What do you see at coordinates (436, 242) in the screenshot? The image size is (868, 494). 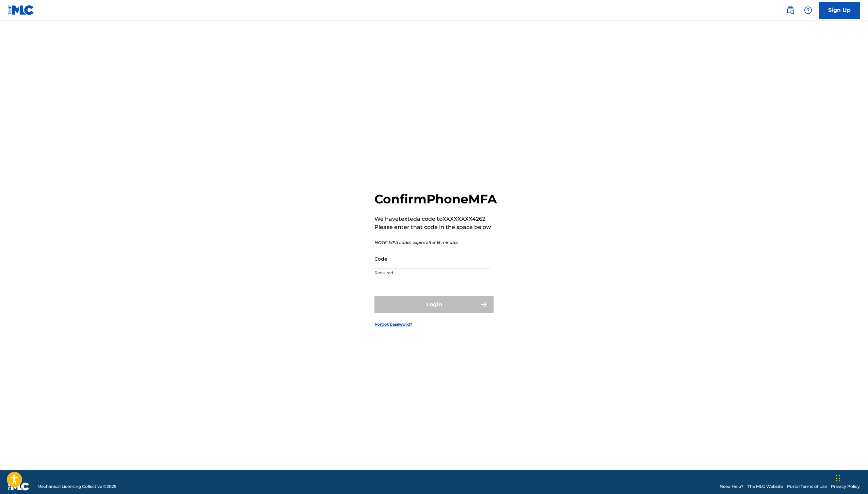 I see `p: NOTE: MFA codes expire after 15 minutes` at bounding box center [436, 242].